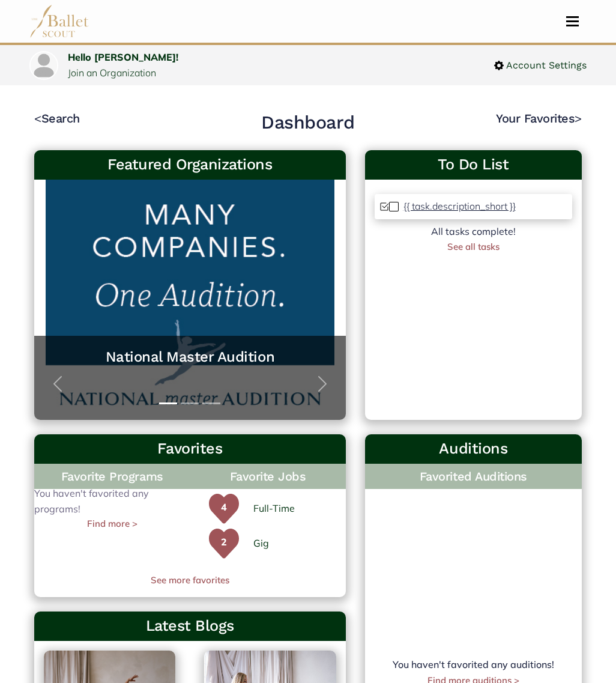 This screenshot has width=616, height=683. I want to click on h3: To Do List, so click(474, 165).